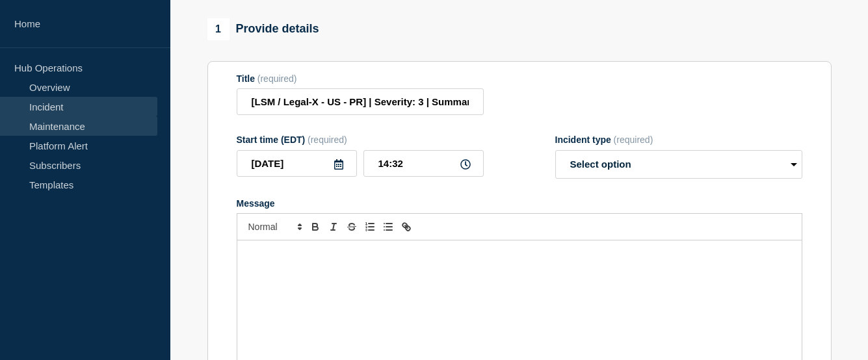  What do you see at coordinates (406, 227) in the screenshot?
I see `button: Toggle link` at bounding box center [406, 227].